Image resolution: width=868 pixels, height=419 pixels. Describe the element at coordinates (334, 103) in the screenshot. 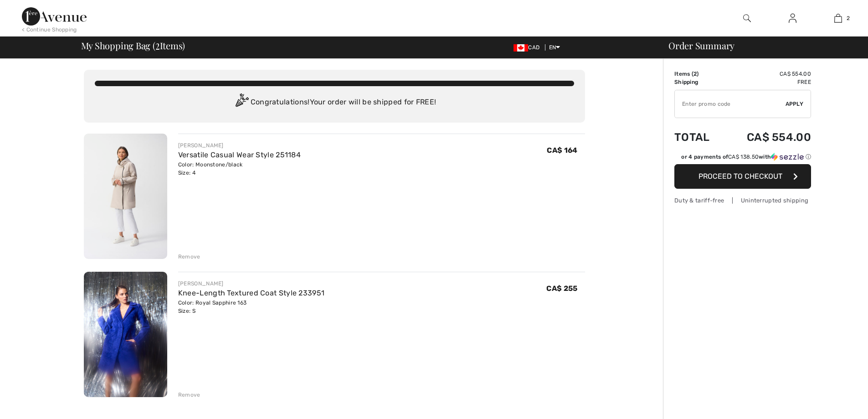

I see `div: Congratulations! Your order will be shipped for FREE!` at that location.